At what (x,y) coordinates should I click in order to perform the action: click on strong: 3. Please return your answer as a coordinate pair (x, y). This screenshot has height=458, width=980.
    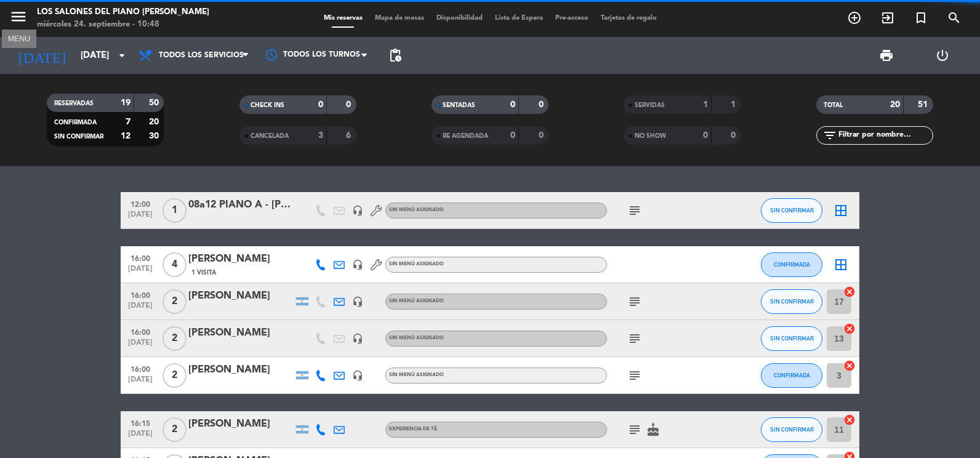
    Looking at the image, I should click on (321, 135).